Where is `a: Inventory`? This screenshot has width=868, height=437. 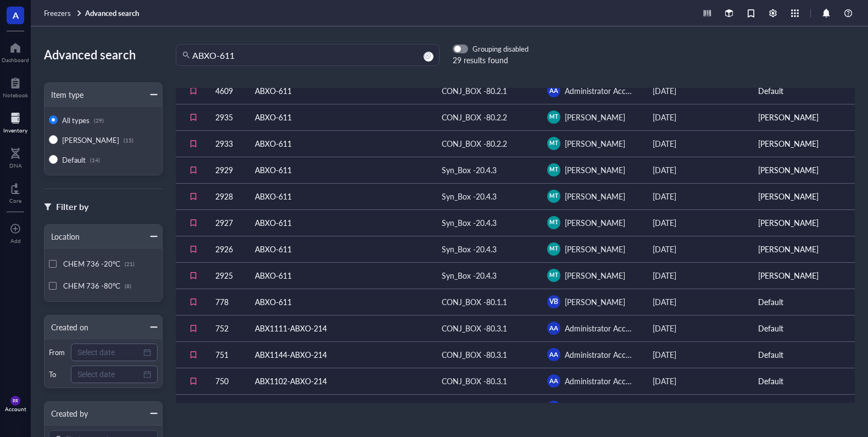 a: Inventory is located at coordinates (15, 122).